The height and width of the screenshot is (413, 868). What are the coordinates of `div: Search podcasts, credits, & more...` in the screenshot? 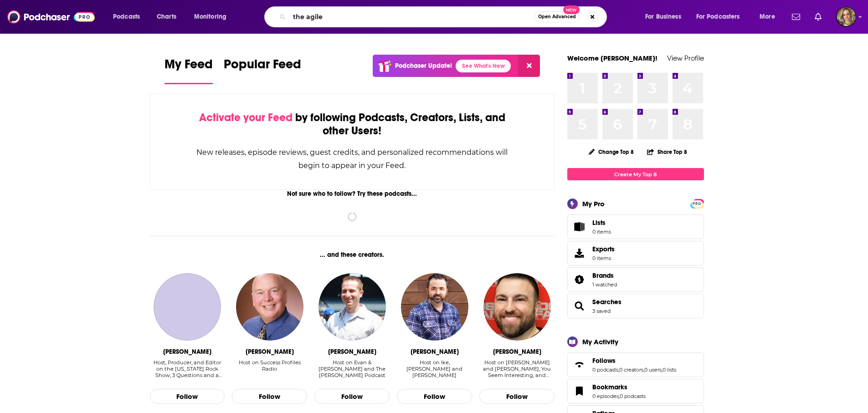 It's located at (445, 17).